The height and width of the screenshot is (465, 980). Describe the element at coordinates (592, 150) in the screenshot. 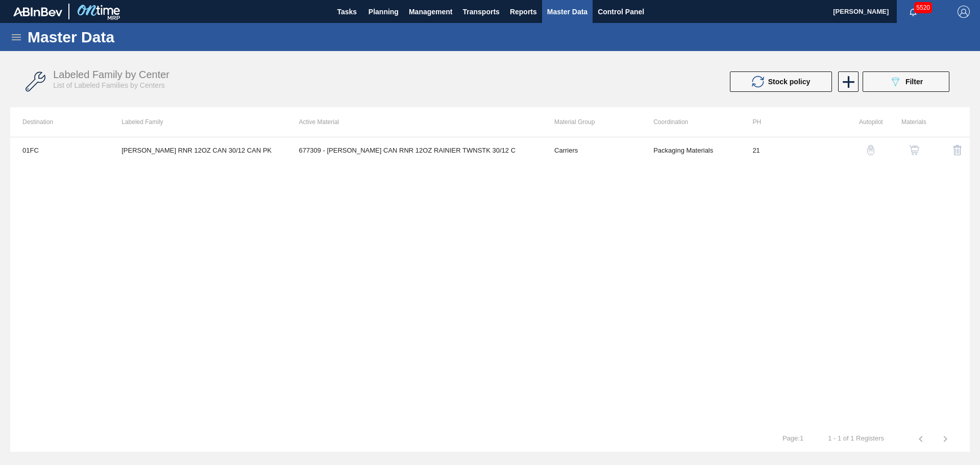

I see `td: Carriers` at that location.